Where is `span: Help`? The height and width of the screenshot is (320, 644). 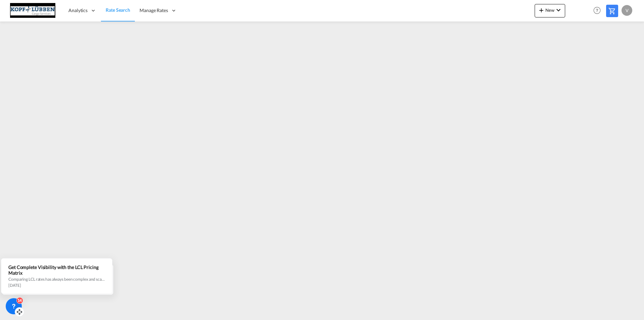 span: Help is located at coordinates (597, 11).